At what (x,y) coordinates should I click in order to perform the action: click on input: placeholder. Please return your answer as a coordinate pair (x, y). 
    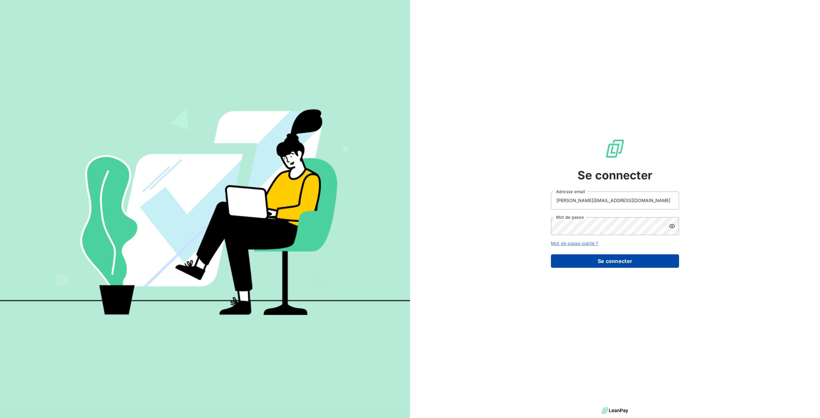
    Looking at the image, I should click on (615, 200).